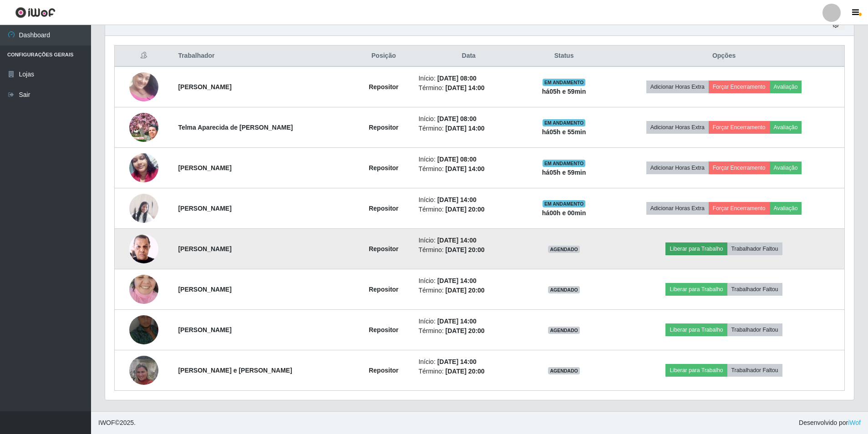 The width and height of the screenshot is (868, 434). What do you see at coordinates (384, 56) in the screenshot?
I see `th: Posição` at bounding box center [384, 56].